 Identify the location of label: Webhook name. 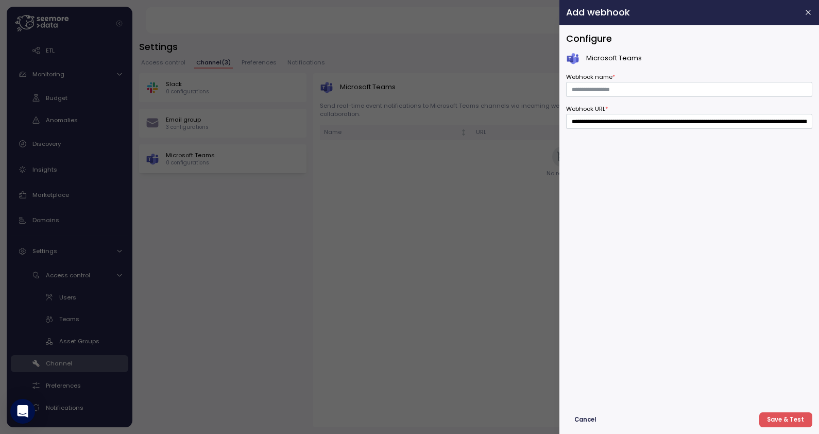
(591, 77).